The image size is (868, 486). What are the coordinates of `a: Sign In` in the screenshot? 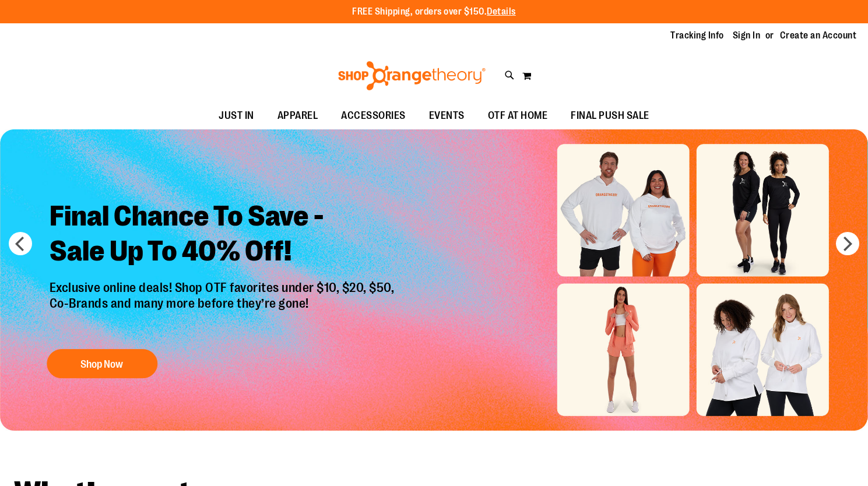 It's located at (746, 36).